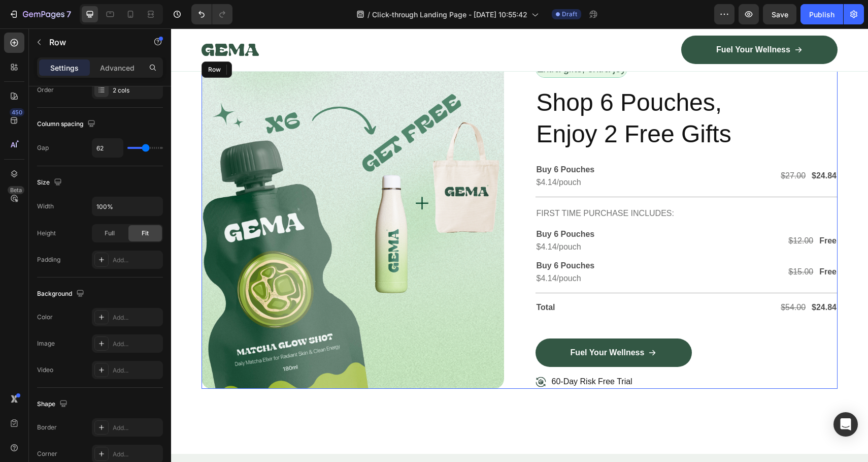 This screenshot has height=462, width=868. I want to click on div: Corner, so click(47, 454).